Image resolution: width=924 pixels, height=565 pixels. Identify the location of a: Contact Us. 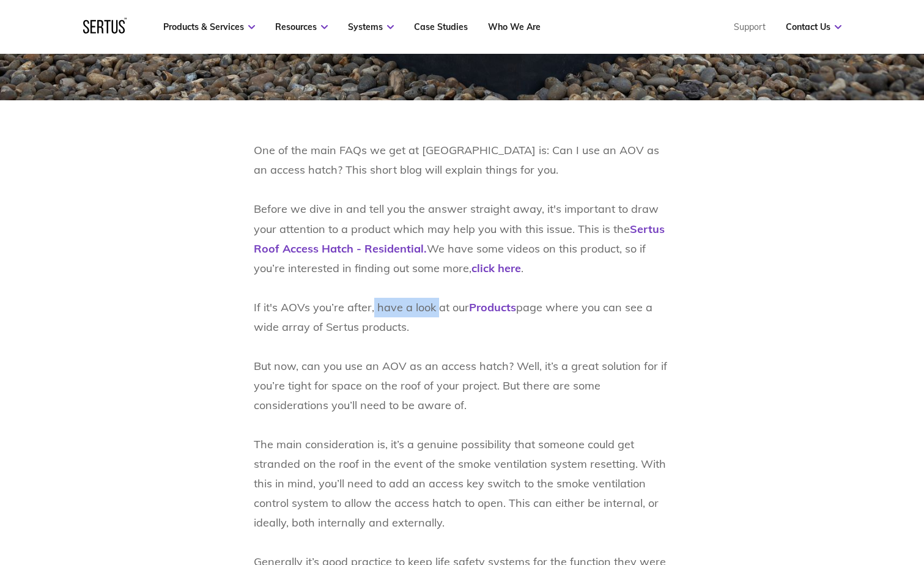
(813, 27).